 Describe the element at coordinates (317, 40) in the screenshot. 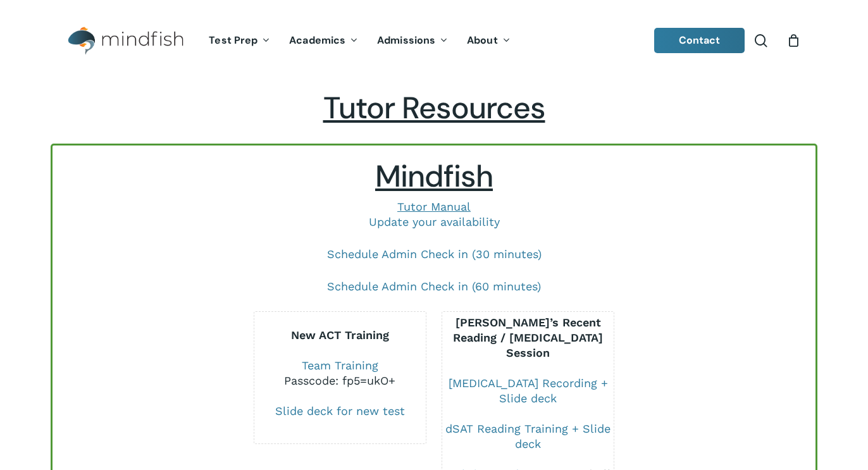

I see `span: Academics` at that location.